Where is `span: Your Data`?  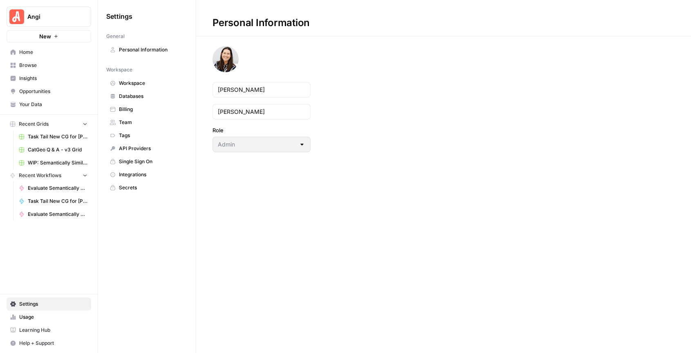
span: Your Data is located at coordinates (53, 105).